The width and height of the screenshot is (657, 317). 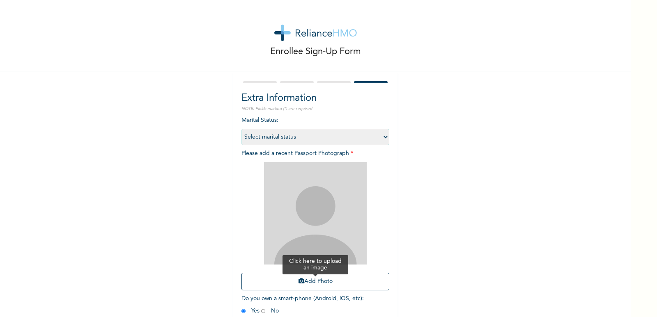 What do you see at coordinates (315, 109) in the screenshot?
I see `p: NOTE: Fields marked (*) are required` at bounding box center [315, 109].